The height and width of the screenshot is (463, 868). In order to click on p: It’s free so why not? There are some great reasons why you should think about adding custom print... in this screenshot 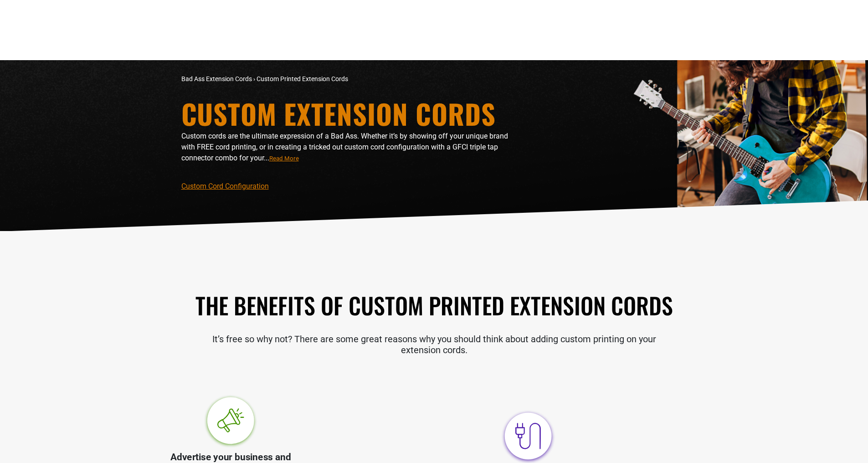, I will do `click(434, 344)`.